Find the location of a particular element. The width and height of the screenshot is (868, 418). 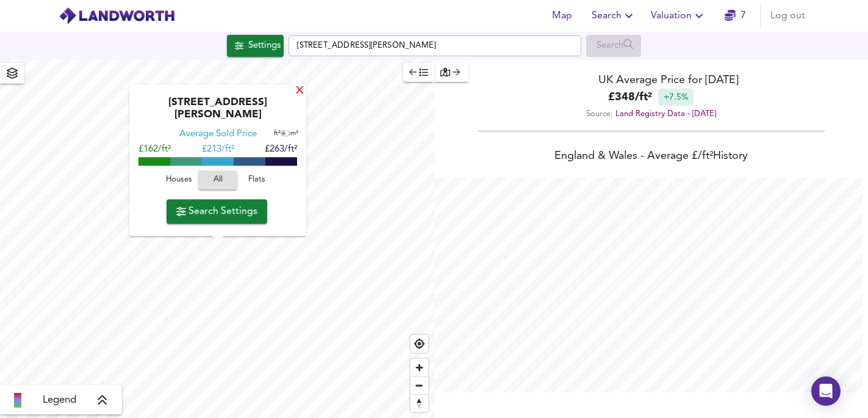

div: X is located at coordinates (300, 91).